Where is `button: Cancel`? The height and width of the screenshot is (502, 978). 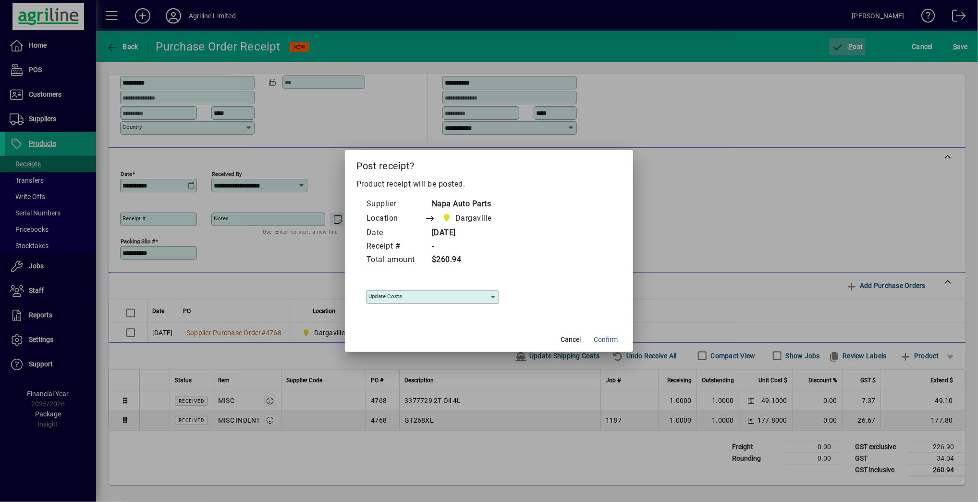 button: Cancel is located at coordinates (571, 339).